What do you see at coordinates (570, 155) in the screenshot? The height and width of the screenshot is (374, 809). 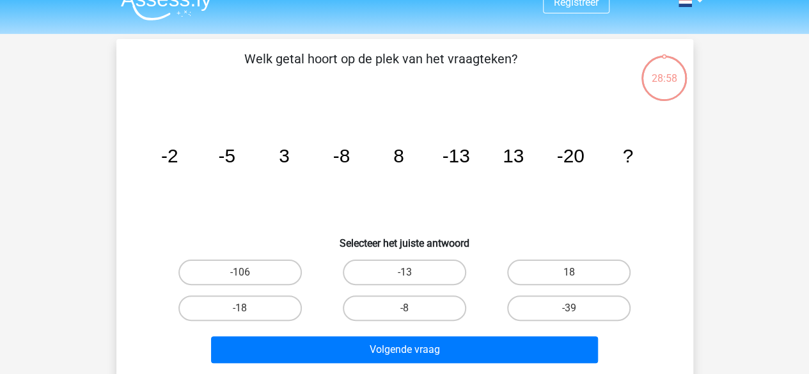 I see `tspan: -20` at bounding box center [570, 155].